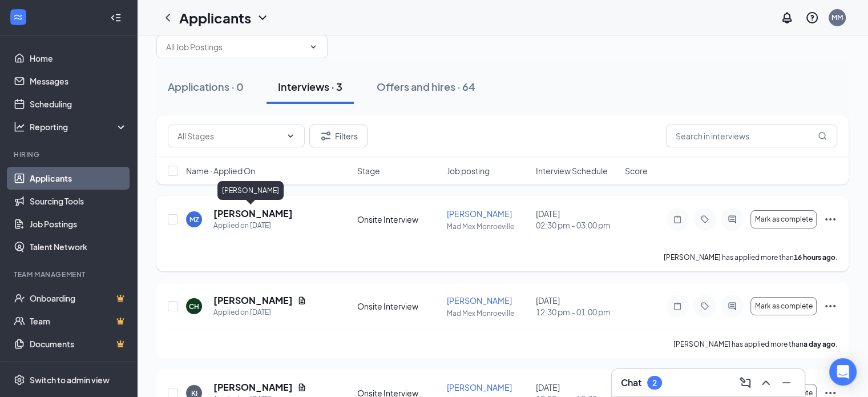 Image resolution: width=868 pixels, height=397 pixels. What do you see at coordinates (168, 17) in the screenshot?
I see `svg: ChevronLeft` at bounding box center [168, 17].